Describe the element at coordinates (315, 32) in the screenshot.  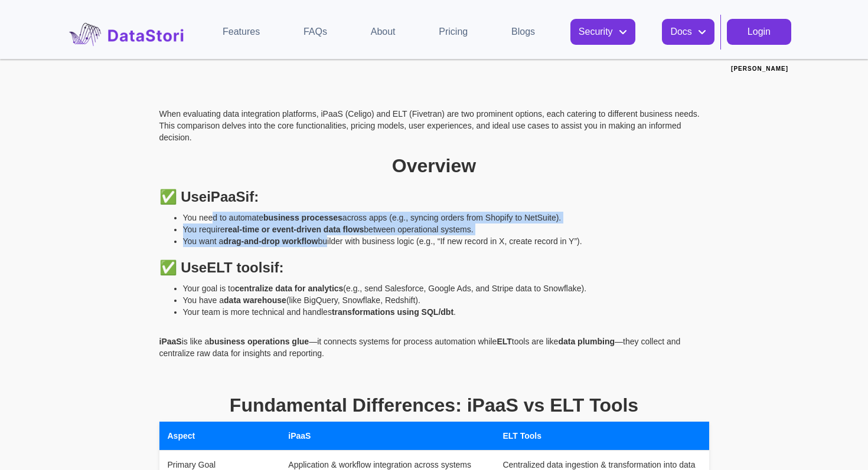
I see `a: FAQs` at that location.